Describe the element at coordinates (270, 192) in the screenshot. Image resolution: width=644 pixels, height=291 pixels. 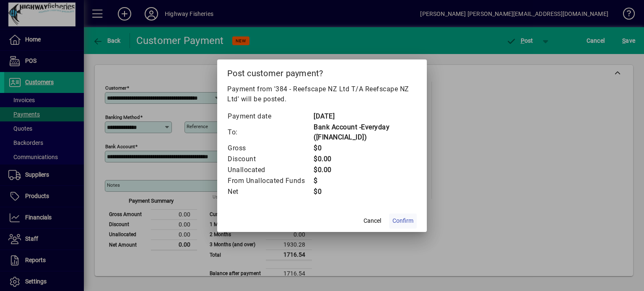
I see `td: Net` at that location.